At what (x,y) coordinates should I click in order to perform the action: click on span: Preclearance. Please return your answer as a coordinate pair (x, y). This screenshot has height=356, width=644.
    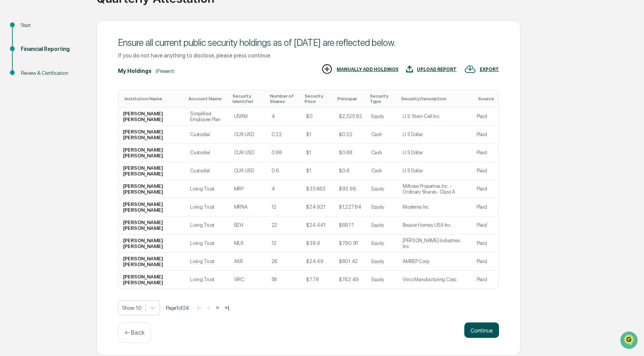
    Looking at the image, I should click on (32, 101).